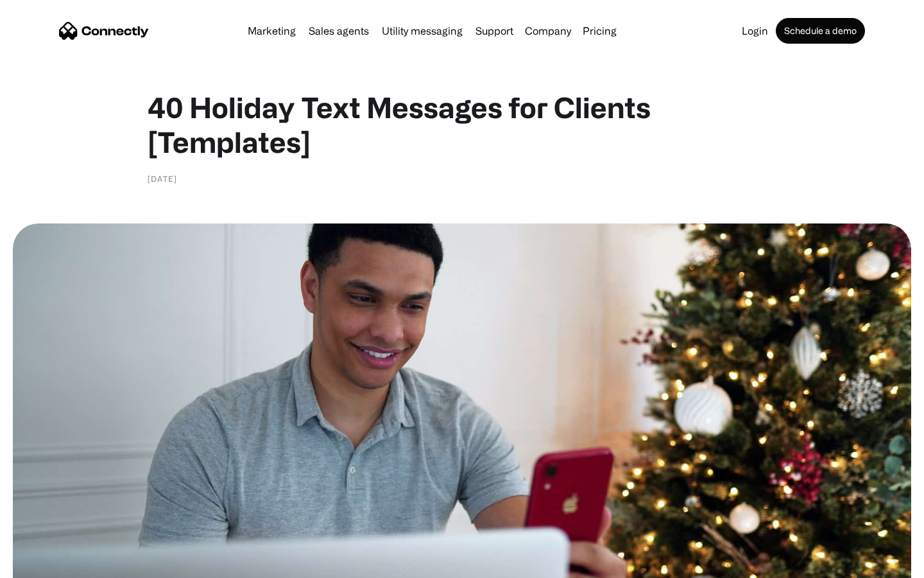 This screenshot has width=924, height=578. What do you see at coordinates (820, 31) in the screenshot?
I see `a: Schedule a demo` at bounding box center [820, 31].